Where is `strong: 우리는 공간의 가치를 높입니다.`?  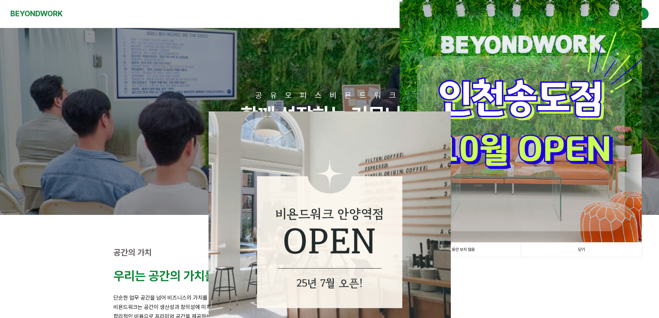
strong: 우리는 공간의 가치를 높입니다. is located at coordinates (189, 276).